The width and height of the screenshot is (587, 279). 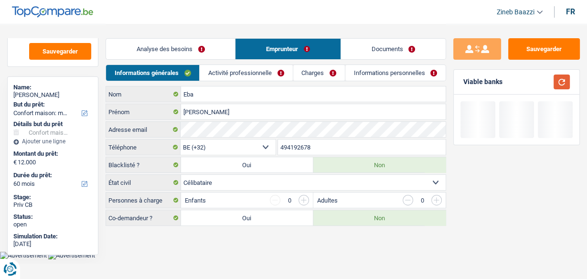 What do you see at coordinates (52, 154) in the screenshot?
I see `label: Montant du prêt:` at bounding box center [52, 154].